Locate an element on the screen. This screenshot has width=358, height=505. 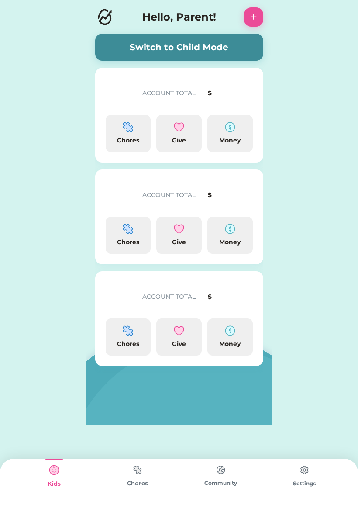
div: Community is located at coordinates (221, 483).